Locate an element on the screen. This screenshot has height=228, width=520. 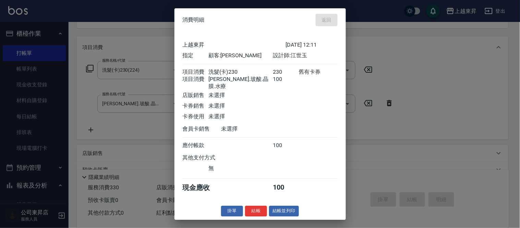
button: 結帳 is located at coordinates (256, 211).